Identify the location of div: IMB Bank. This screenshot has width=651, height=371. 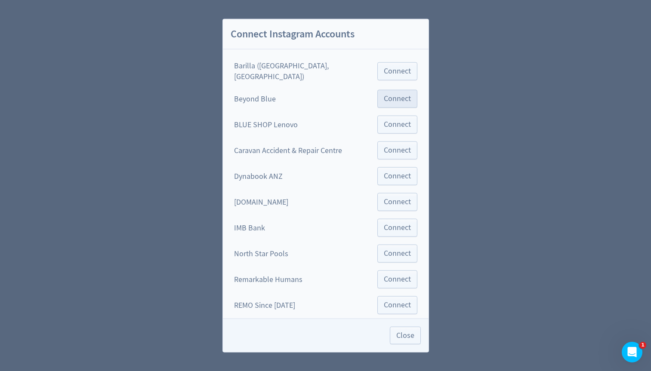
(250, 228).